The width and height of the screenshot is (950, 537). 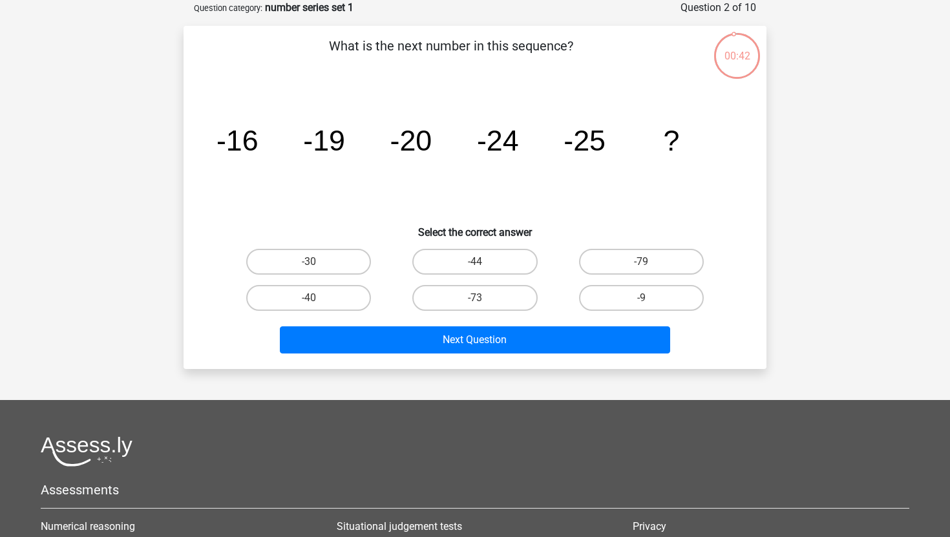 What do you see at coordinates (228, 8) in the screenshot?
I see `small: Question category:` at bounding box center [228, 8].